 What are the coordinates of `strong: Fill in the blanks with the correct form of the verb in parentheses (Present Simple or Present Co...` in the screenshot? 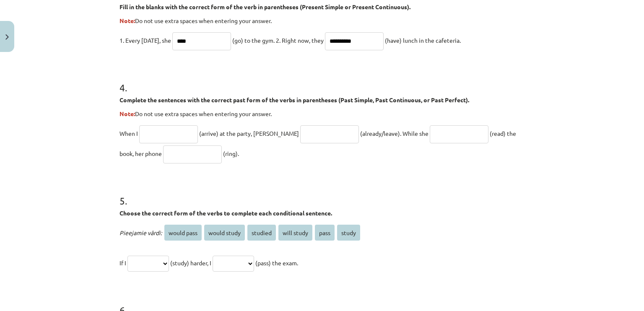 It's located at (265, 7).